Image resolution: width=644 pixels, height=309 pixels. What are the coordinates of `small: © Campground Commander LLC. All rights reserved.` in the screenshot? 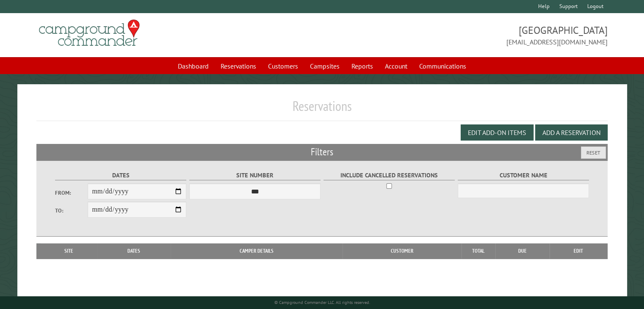 It's located at (322, 302).